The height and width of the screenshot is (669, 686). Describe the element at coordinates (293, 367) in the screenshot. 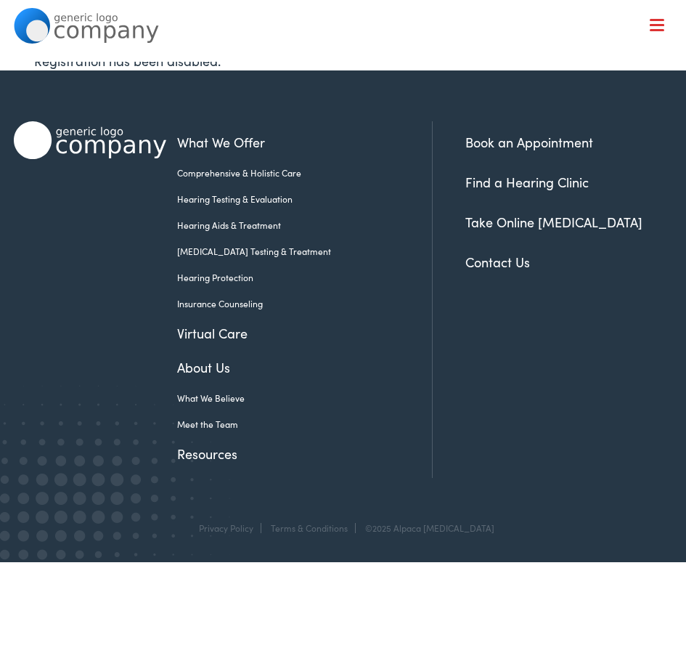

I see `a: About Us` at that location.